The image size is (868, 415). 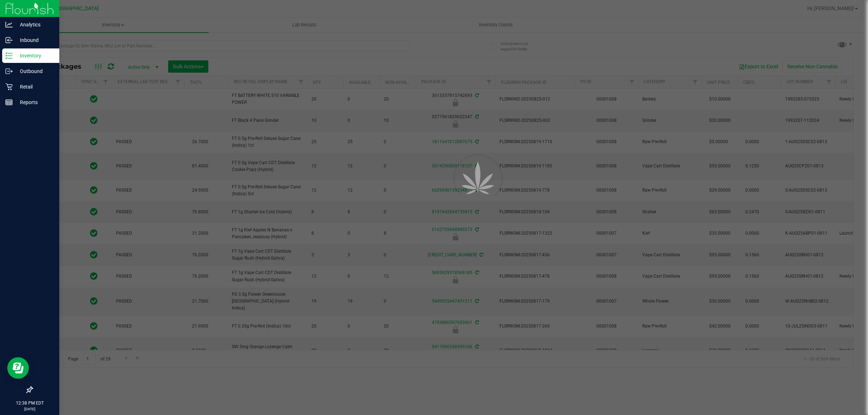 What do you see at coordinates (9, 71) in the screenshot?
I see `inline-svg: Outbound` at bounding box center [9, 71].